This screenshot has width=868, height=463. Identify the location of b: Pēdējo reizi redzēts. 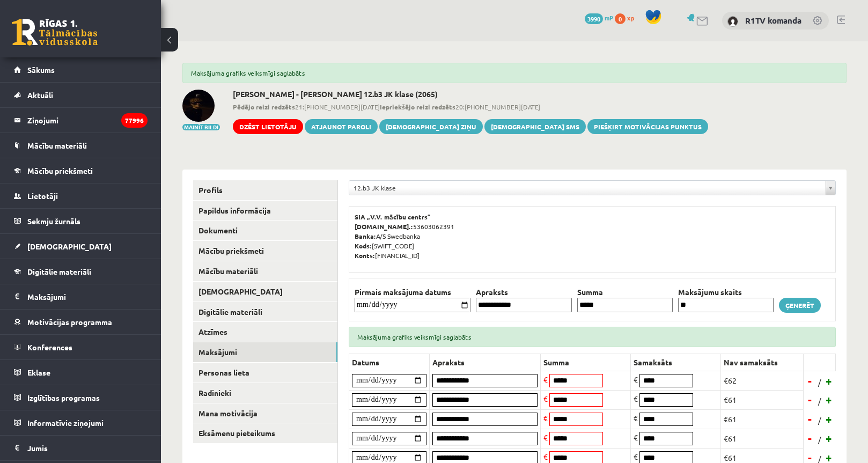
(264, 107).